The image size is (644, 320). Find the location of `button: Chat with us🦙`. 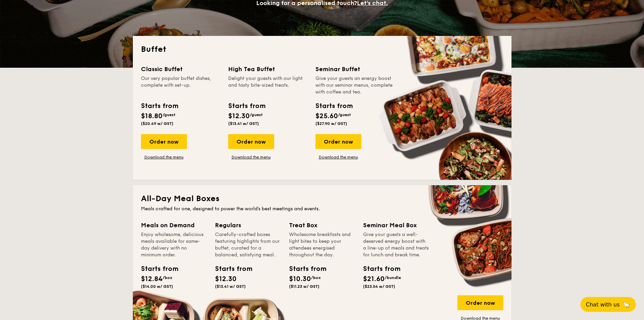

button: Chat with us🦙 is located at coordinates (608, 304).